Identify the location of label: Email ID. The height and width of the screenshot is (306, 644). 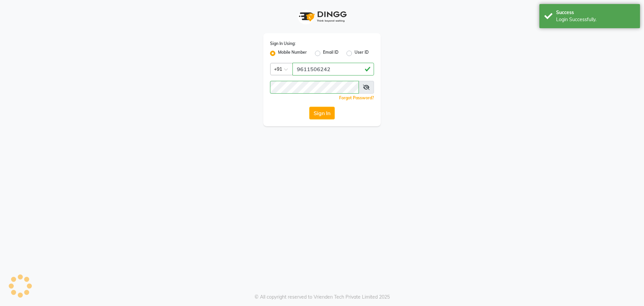
(331, 53).